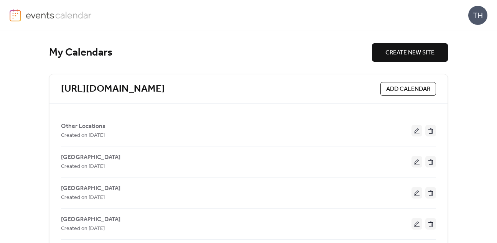  What do you see at coordinates (83, 126) in the screenshot?
I see `a: Other Locations` at bounding box center [83, 126].